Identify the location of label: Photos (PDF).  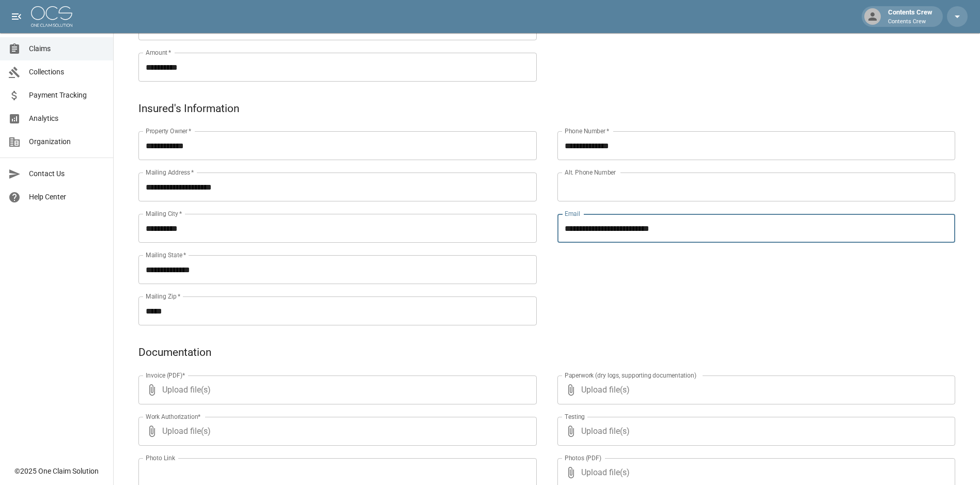
(583, 458).